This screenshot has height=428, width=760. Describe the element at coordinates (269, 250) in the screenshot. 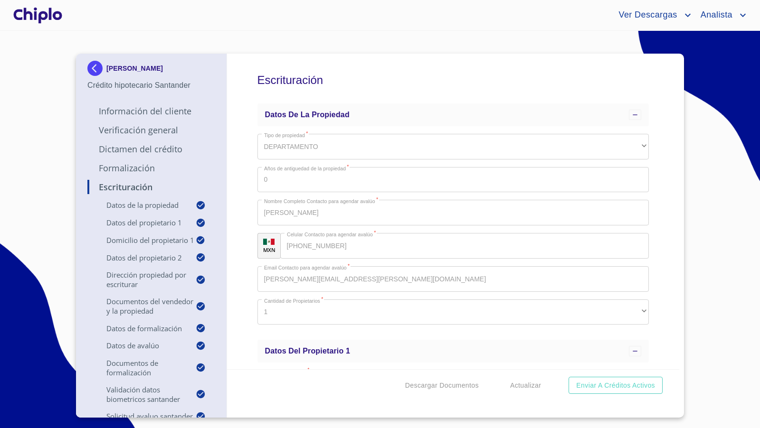

I see `p: MXN` at that location.